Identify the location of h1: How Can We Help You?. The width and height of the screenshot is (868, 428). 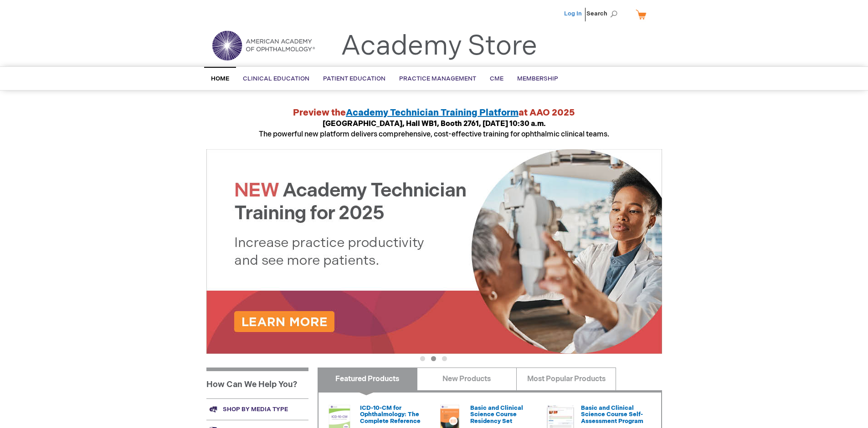
(258, 383).